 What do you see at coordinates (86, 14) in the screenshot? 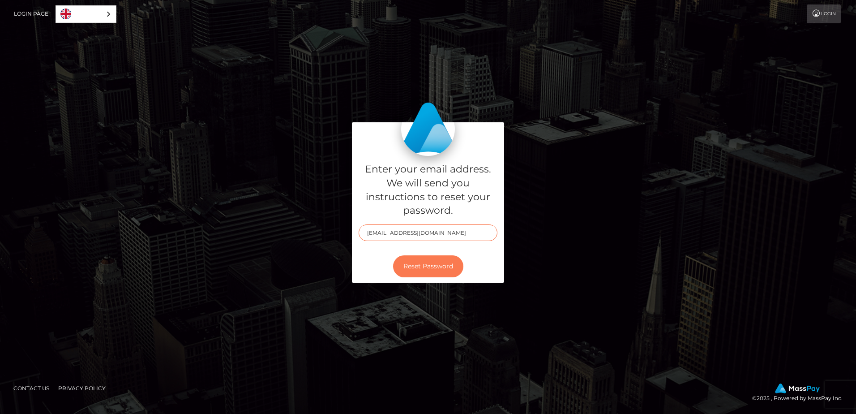
I see `aside: Language selected: English` at bounding box center [86, 14].